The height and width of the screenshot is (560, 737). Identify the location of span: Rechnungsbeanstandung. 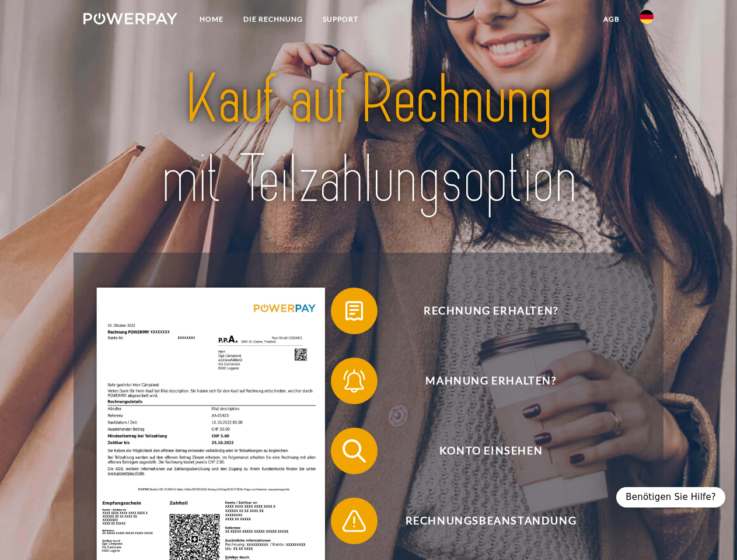
(491, 521).